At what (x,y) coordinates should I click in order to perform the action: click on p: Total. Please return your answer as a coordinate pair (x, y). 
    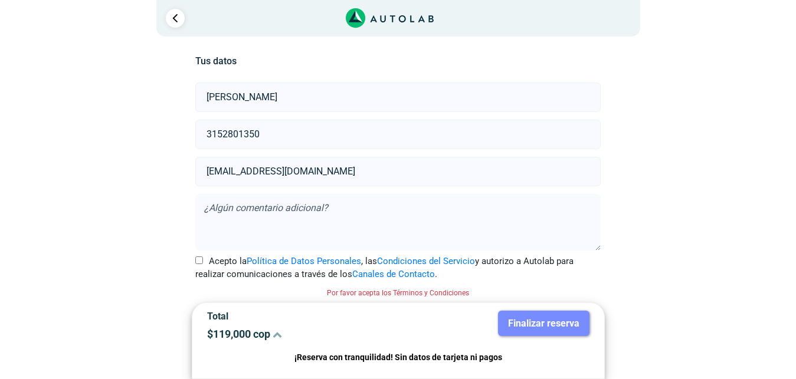
    Looking at the image, I should click on (298, 316).